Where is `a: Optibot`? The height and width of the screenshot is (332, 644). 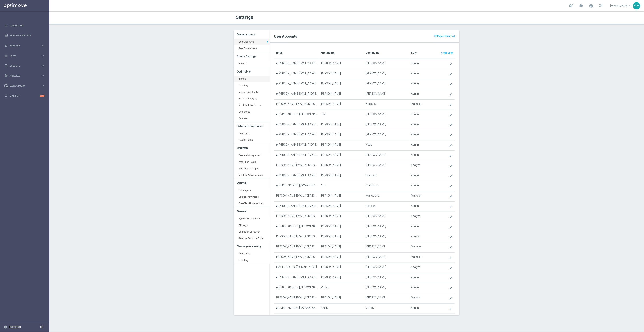 a: Optibot is located at coordinates (25, 95).